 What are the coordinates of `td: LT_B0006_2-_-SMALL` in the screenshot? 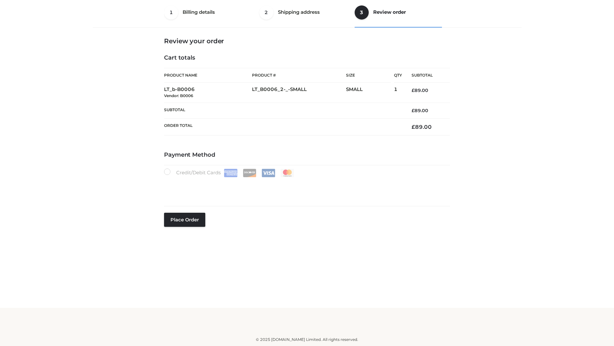 It's located at (299, 92).